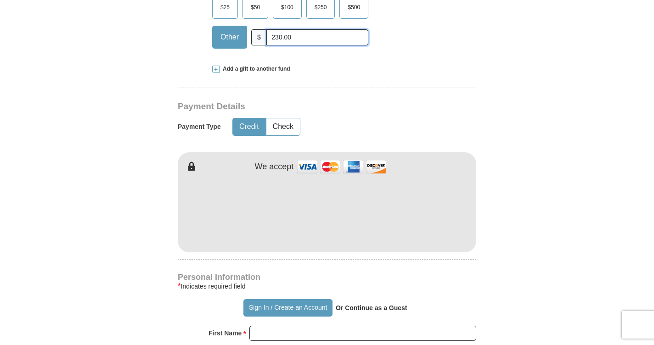  What do you see at coordinates (255, 7) in the screenshot?
I see `span: $50` at bounding box center [255, 7].